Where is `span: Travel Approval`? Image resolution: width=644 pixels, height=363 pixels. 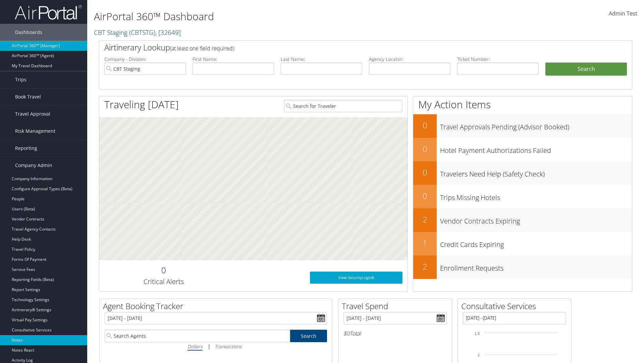 span: Travel Approval is located at coordinates (33, 114).